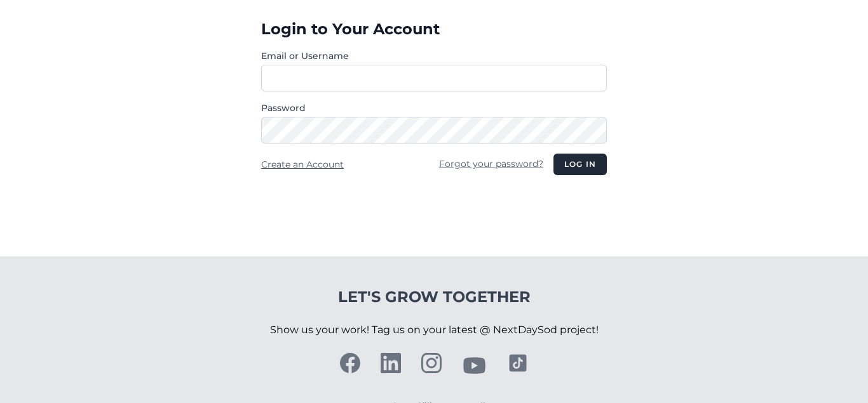  Describe the element at coordinates (302, 165) in the screenshot. I see `a: Create an Account` at that location.